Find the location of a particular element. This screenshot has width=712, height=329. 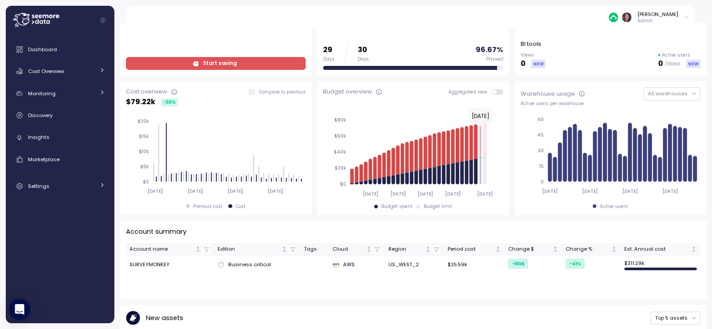

div: Cost overview is located at coordinates (146, 92).